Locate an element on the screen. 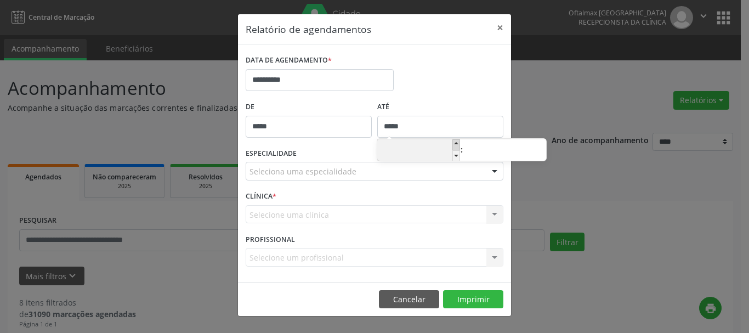 The image size is (749, 333). label: ESPECIALIDADE is located at coordinates (271, 153).